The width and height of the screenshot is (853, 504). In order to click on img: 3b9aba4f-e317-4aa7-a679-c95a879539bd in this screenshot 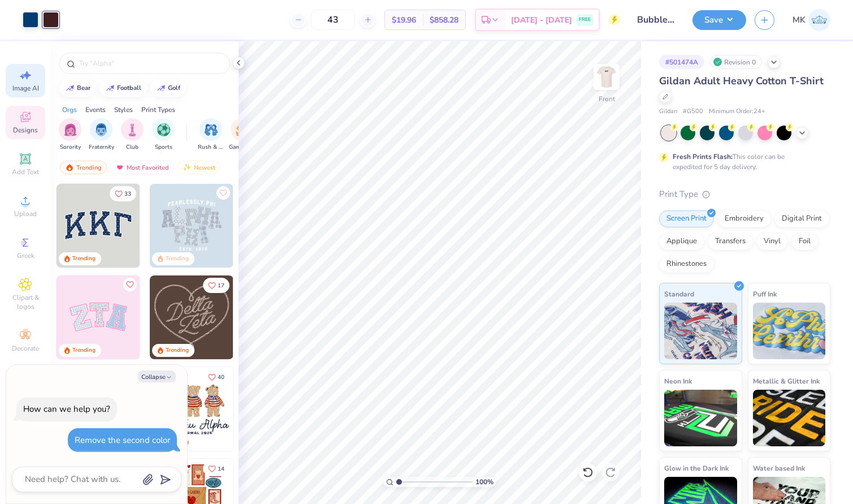, I will do `click(98, 226)`.